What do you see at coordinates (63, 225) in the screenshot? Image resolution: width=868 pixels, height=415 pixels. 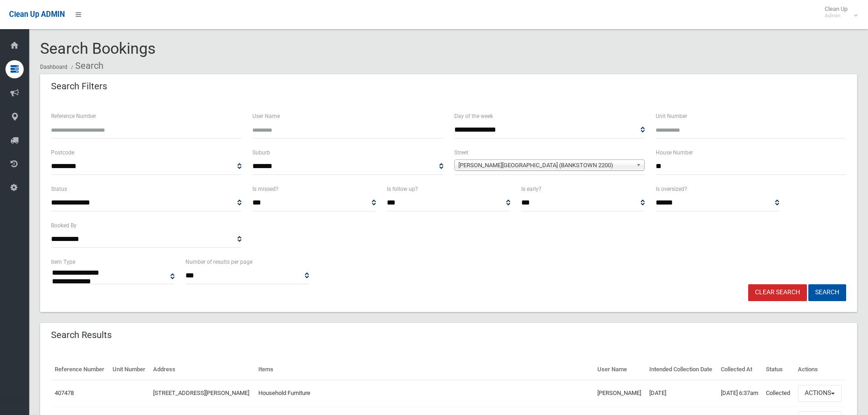 I see `label: Booked By` at bounding box center [63, 225].